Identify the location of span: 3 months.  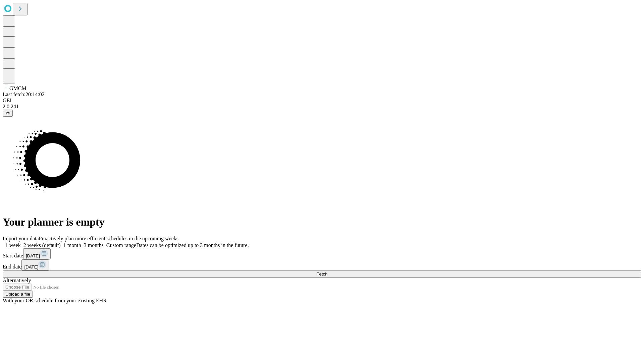
(94, 245).